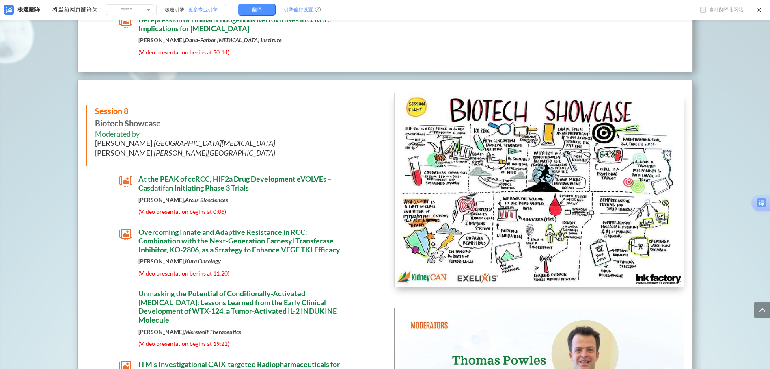 The height and width of the screenshot is (369, 770). I want to click on span: (Video presentation begins at 11:20), so click(184, 273).